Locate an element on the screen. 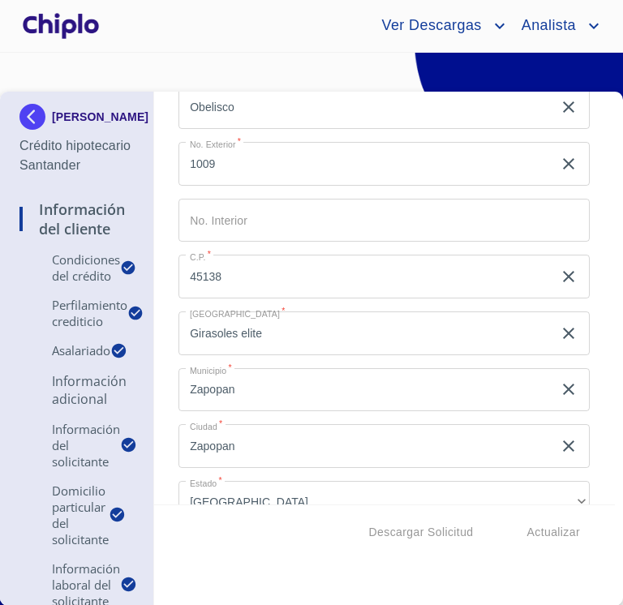  p: Información del Cliente is located at coordinates (76, 219).